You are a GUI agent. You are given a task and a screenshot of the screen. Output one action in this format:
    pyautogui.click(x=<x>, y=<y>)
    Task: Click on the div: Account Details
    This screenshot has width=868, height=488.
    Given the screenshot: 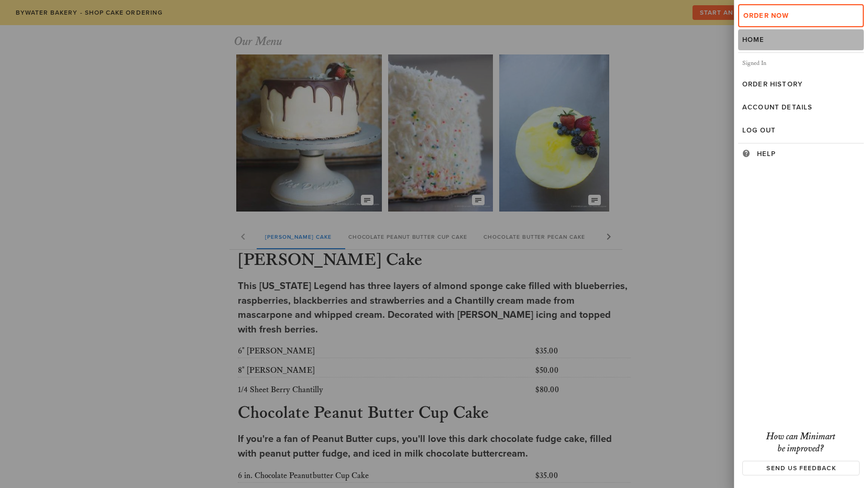 What is the action you would take?
    pyautogui.click(x=801, y=108)
    